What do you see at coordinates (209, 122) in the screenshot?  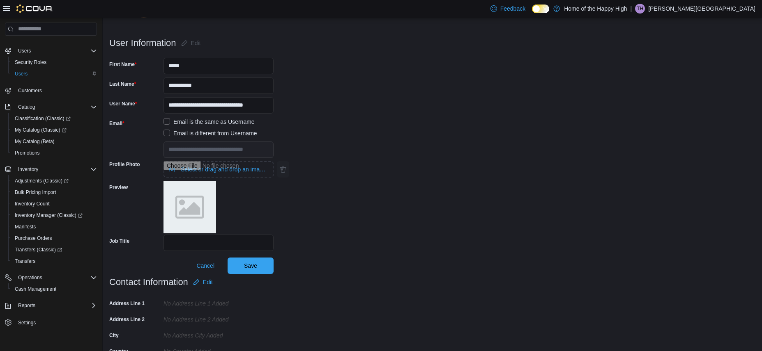 I see `label: Email is the same as Username` at bounding box center [209, 122].